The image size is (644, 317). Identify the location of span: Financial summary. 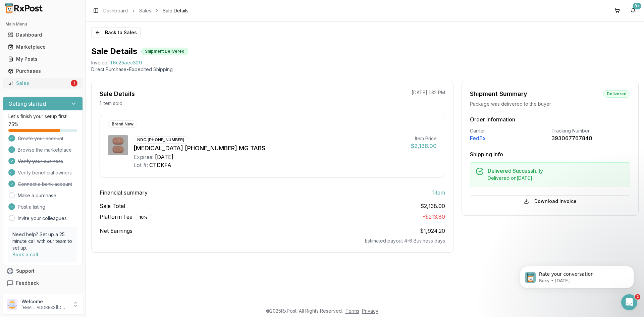
(124, 193).